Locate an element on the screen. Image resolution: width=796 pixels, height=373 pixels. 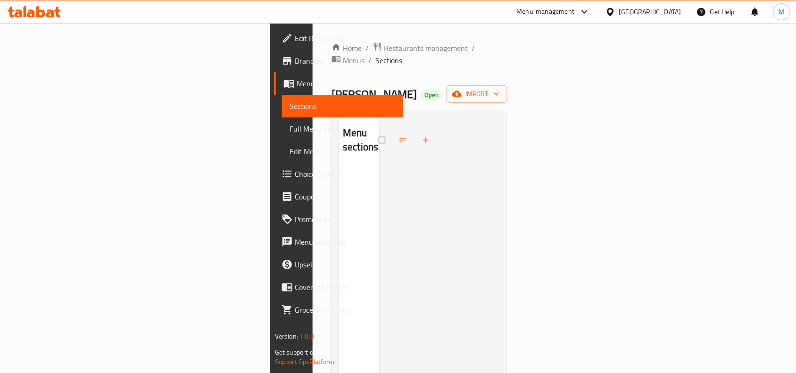
span: Sections is located at coordinates (343, 106).